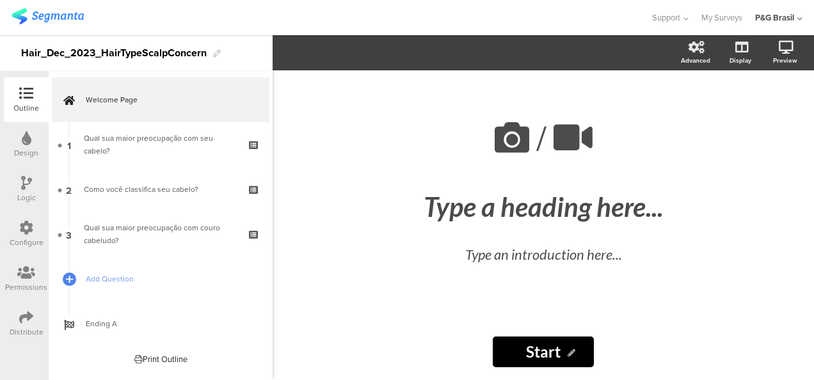 This screenshot has width=814, height=380. Describe the element at coordinates (26, 332) in the screenshot. I see `div: Distribute` at that location.